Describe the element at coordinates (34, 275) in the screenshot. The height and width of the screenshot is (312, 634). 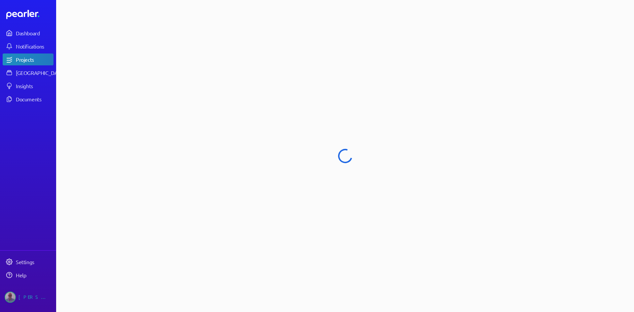
I see `div: Help` at that location.